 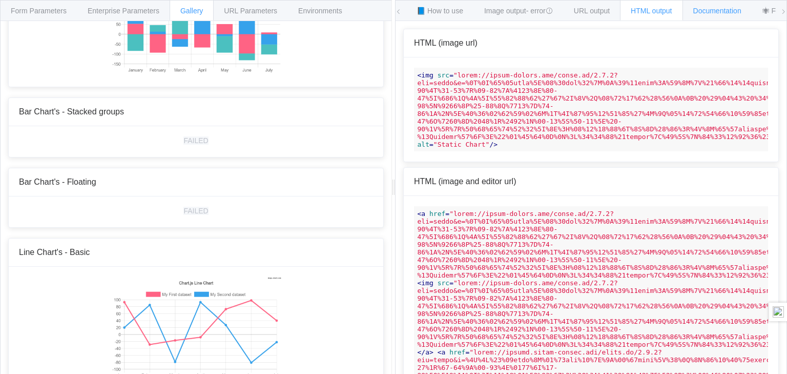 What do you see at coordinates (38, 11) in the screenshot?
I see `span: Form Parameters` at bounding box center [38, 11].